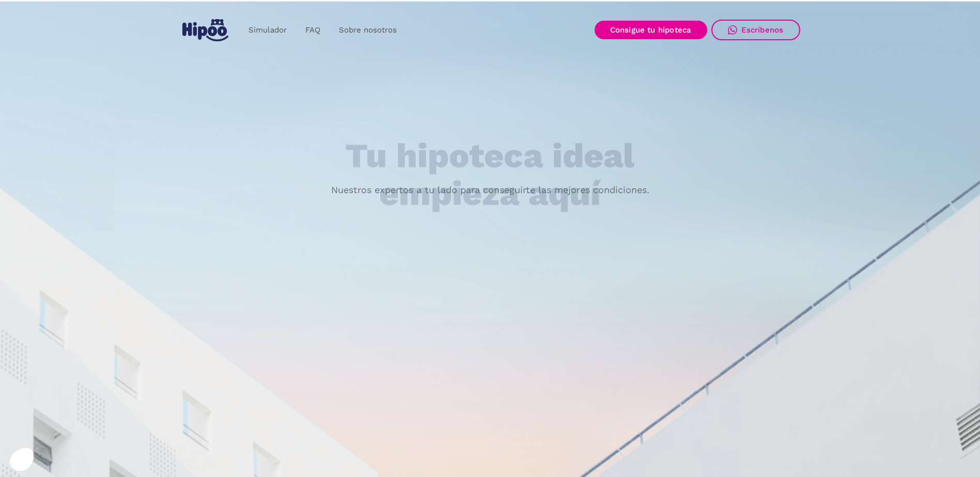 The width and height of the screenshot is (980, 477). I want to click on a: Escríbenos, so click(756, 30).